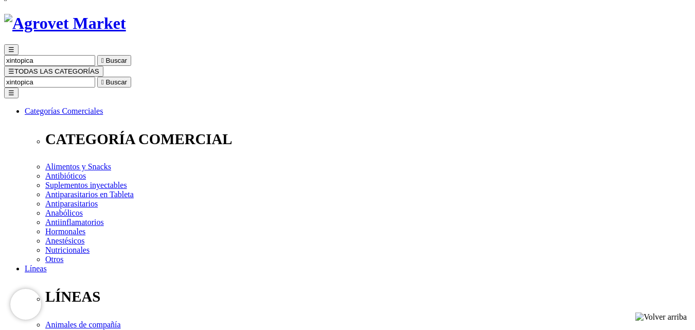 Image resolution: width=695 pixels, height=330 pixels. What do you see at coordinates (83, 324) in the screenshot?
I see `span: Animales de compañía` at bounding box center [83, 324].